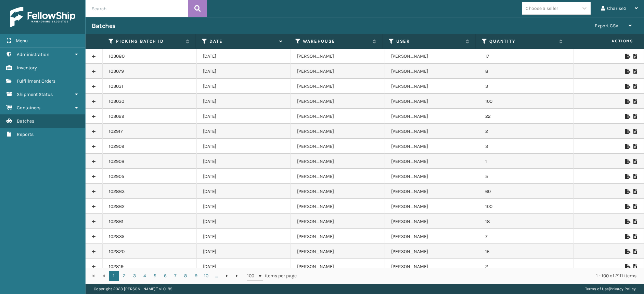 The width and height of the screenshot is (644, 294). What do you see at coordinates (150, 147) in the screenshot?
I see `td: 102909` at bounding box center [150, 147].